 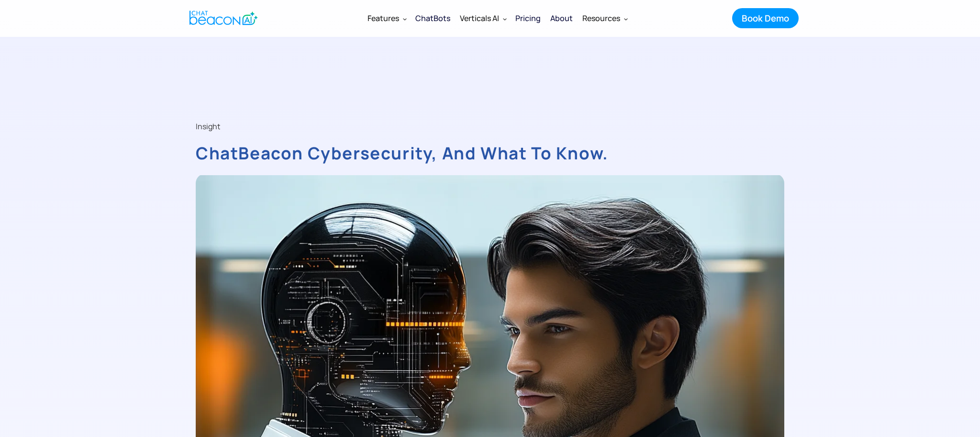 What do you see at coordinates (432, 18) in the screenshot?
I see `div: ChatBots` at bounding box center [432, 18].